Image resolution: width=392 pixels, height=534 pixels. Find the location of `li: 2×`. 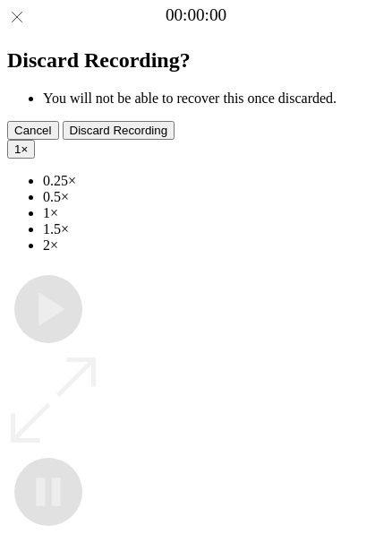

li: 2× is located at coordinates (214, 245).